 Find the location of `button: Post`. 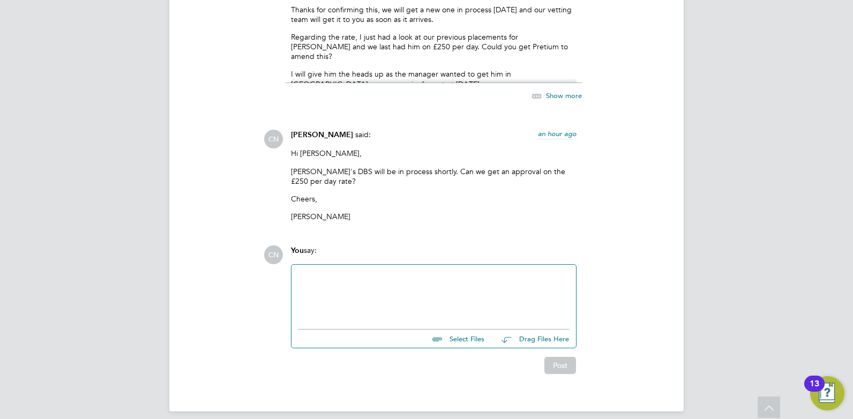

button: Post is located at coordinates (560, 365).